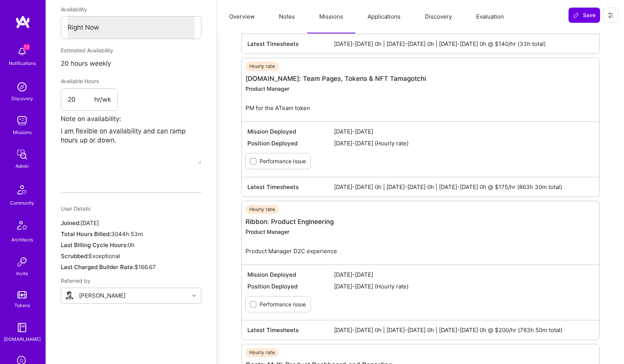 The width and height of the screenshot is (624, 364). What do you see at coordinates (91, 119) in the screenshot?
I see `label: Note on availability:` at bounding box center [91, 119].